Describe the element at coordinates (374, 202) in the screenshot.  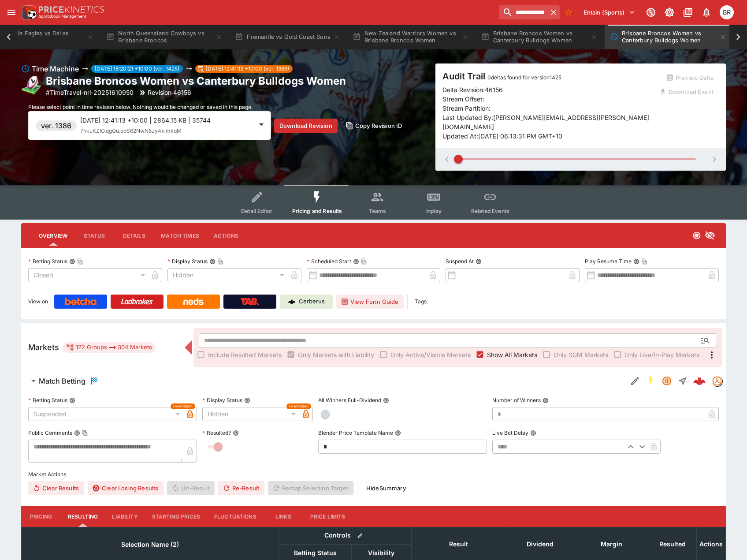
I see `div: Event type filters` at that location.